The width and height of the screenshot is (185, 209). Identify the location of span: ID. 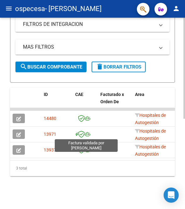
(46, 94).